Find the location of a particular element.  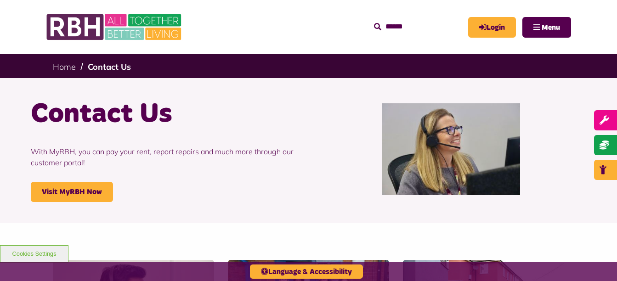

button: Language & Accessibility is located at coordinates (307, 272).